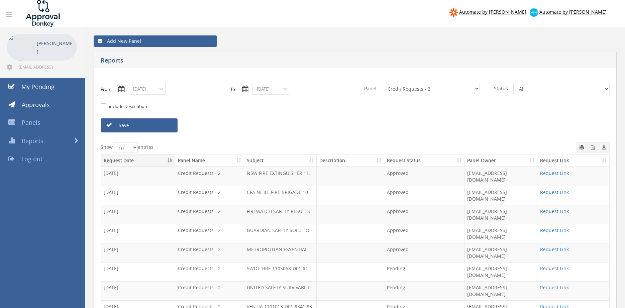  What do you see at coordinates (280, 233) in the screenshot?
I see `td: GUARDIAN SAFETY SOLUTIONS 1104260-D01 $186.14` at bounding box center [280, 233].